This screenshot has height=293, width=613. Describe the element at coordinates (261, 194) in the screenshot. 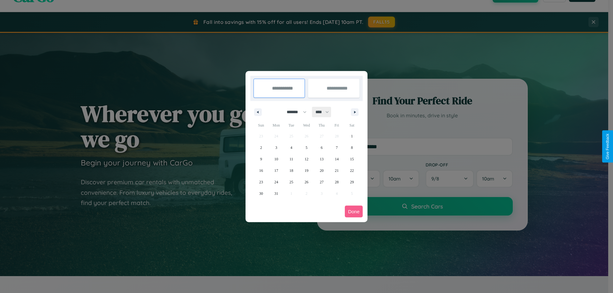

I see `button: 30` at that location.